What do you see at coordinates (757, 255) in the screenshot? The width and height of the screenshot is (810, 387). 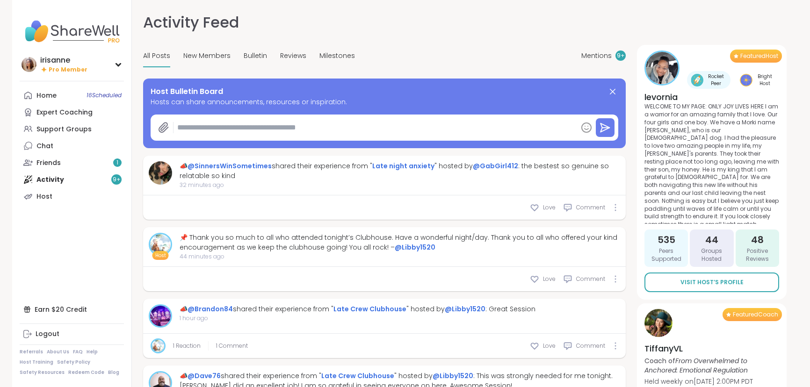 I see `span: Positive Reviews` at bounding box center [757, 255].